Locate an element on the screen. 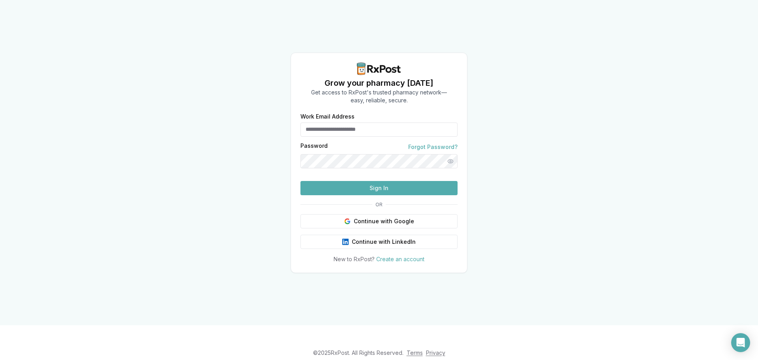  label: Work Email Address is located at coordinates (379, 117).